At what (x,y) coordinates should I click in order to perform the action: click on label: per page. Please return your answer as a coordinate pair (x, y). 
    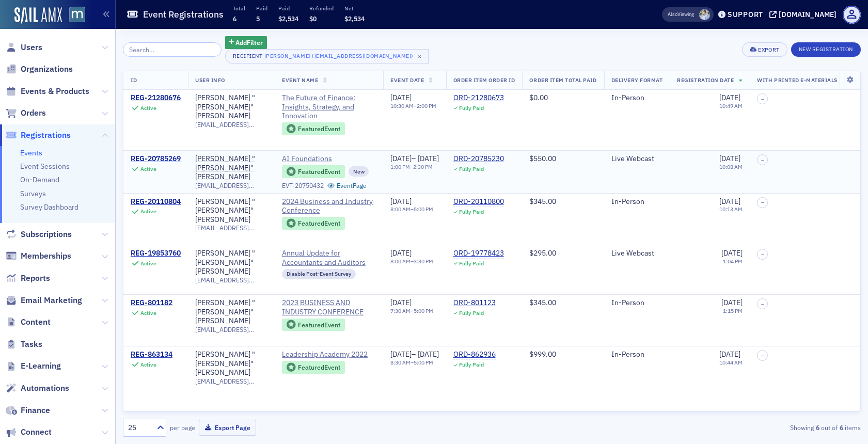
    Looking at the image, I should click on (182, 428).